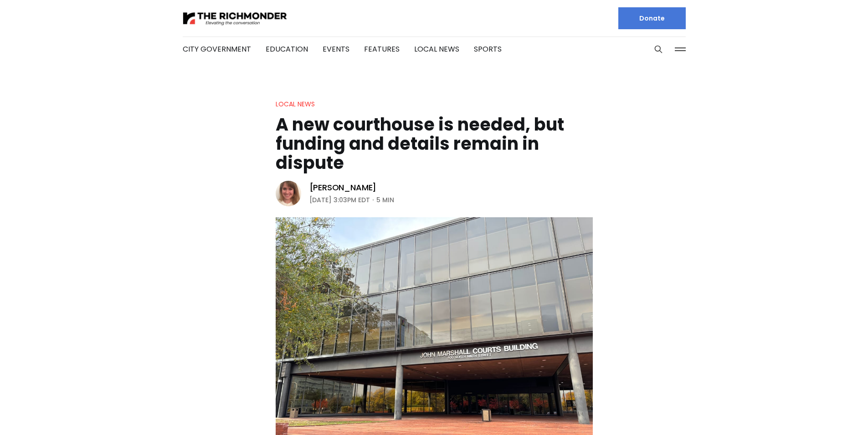 Image resolution: width=868 pixels, height=435 pixels. I want to click on button: Search this site, so click(658, 49).